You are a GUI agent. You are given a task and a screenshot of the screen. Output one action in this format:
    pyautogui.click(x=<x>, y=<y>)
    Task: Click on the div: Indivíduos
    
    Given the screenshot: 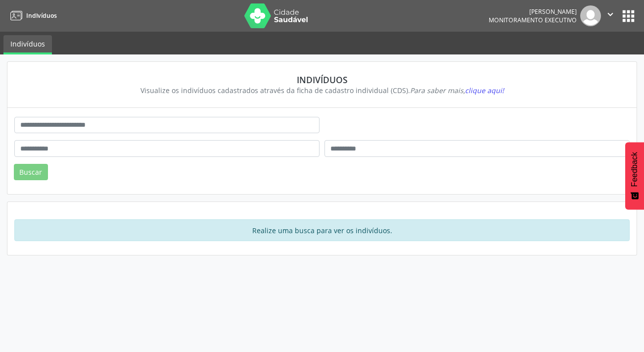 What is the action you would take?
    pyautogui.click(x=322, y=80)
    